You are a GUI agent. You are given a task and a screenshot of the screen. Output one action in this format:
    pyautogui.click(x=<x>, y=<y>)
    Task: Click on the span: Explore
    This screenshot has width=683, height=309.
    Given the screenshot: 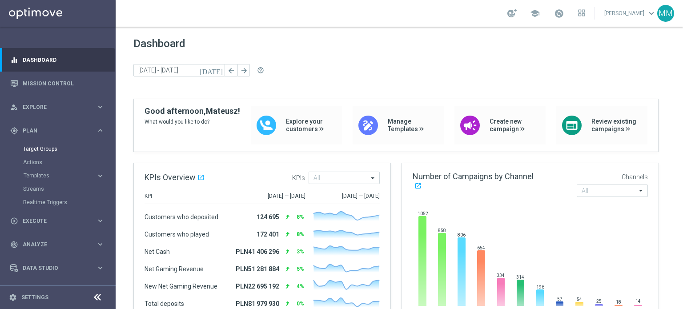 What is the action you would take?
    pyautogui.click(x=59, y=107)
    